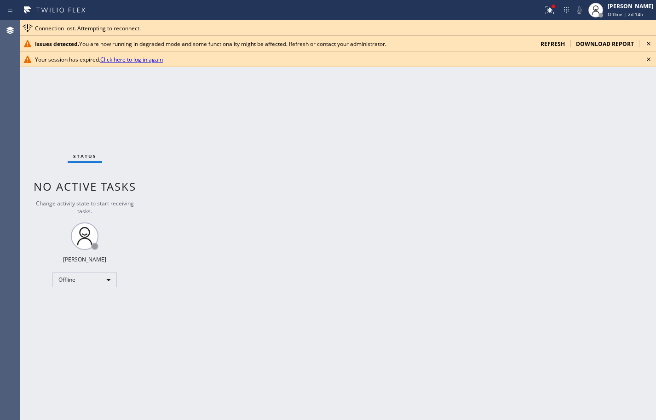 This screenshot has height=420, width=656. What do you see at coordinates (552, 44) in the screenshot?
I see `span: refresh` at bounding box center [552, 44].